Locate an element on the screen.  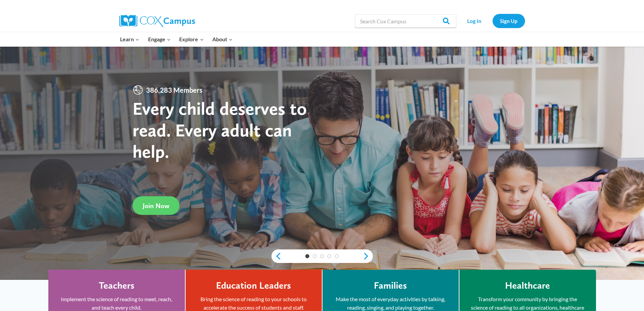
a: 4 is located at coordinates (329, 256).